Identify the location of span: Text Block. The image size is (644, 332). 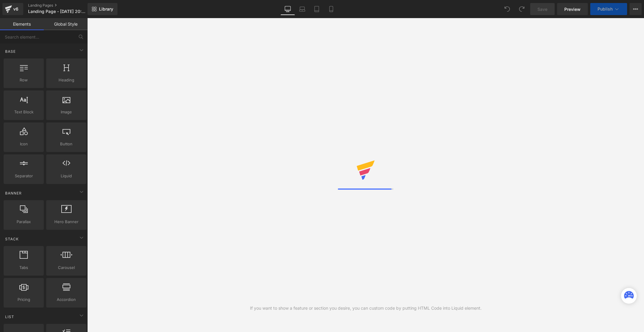
(24, 112).